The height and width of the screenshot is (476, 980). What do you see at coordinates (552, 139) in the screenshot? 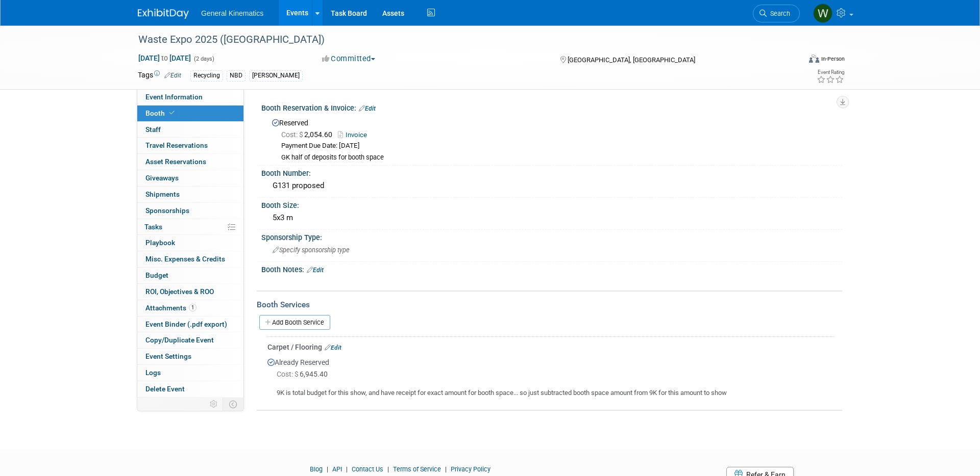
I see `div: Reserved` at bounding box center [552, 139].